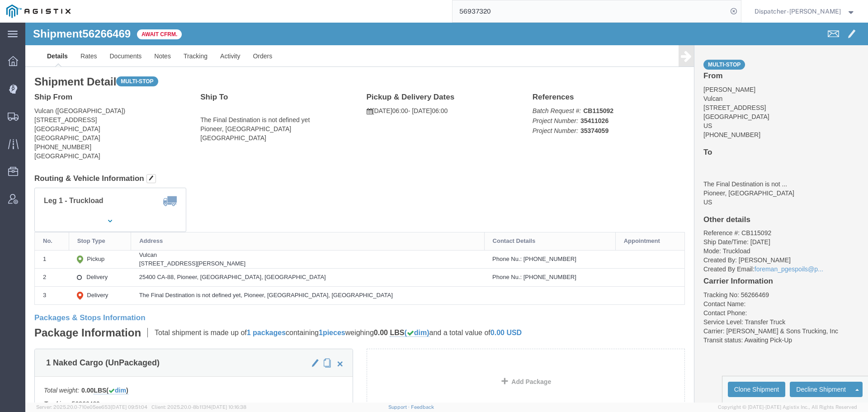 The width and height of the screenshot is (868, 412). What do you see at coordinates (199, 407) in the screenshot?
I see `span: Client: 2025.20.0-8b113f4` at bounding box center [199, 407].